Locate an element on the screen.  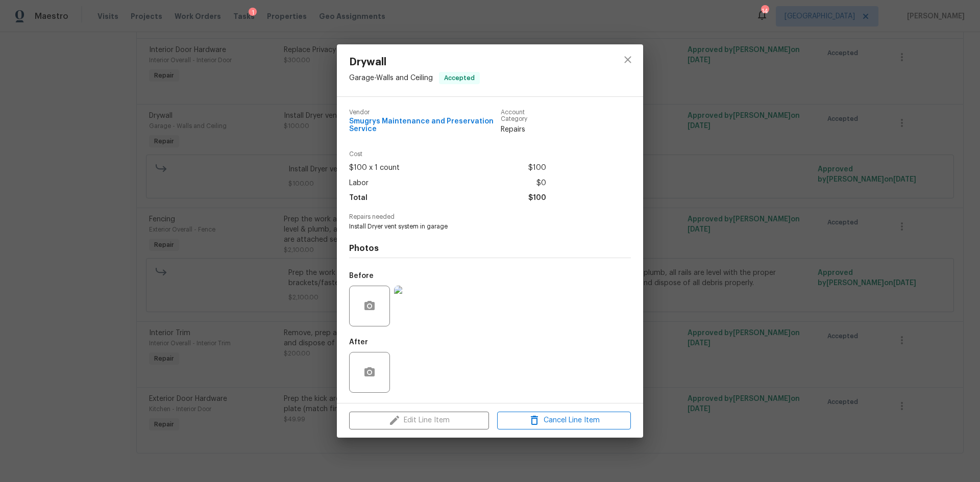
span: Repairs is located at coordinates (523, 130).